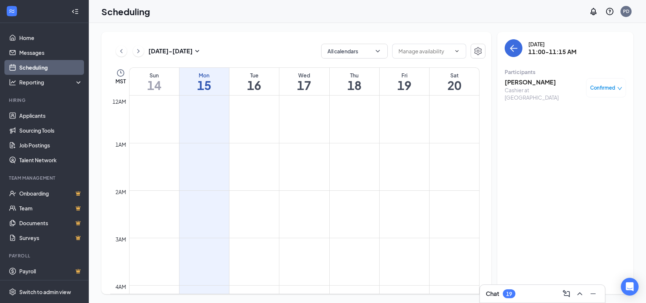 The width and height of the screenshot is (646, 303). I want to click on div: 2am, so click(121, 192).